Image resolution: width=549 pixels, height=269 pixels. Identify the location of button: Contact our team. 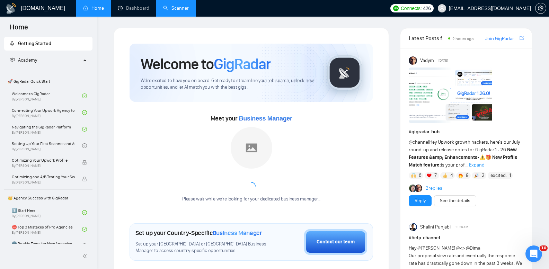
(335, 242).